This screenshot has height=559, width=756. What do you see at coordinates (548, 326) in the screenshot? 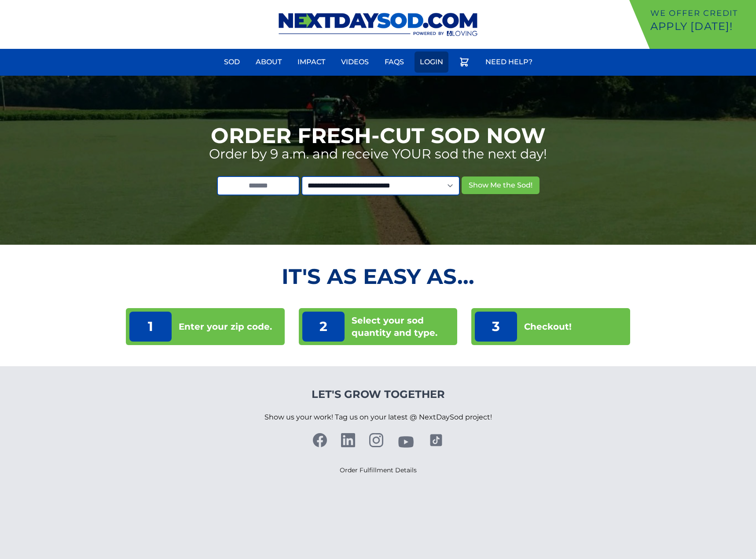
I see `p: Checkout!` at bounding box center [548, 326].